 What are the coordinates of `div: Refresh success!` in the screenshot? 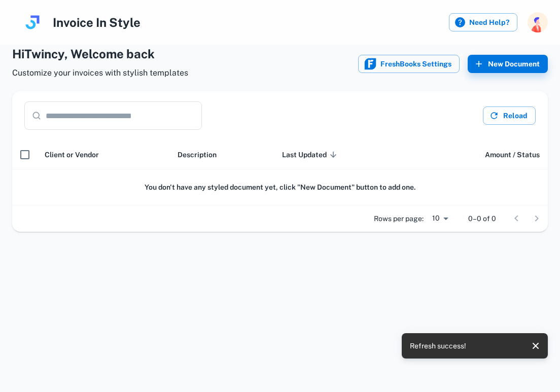 It's located at (438, 346).